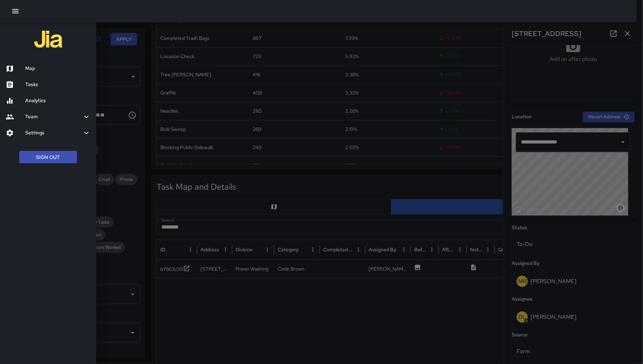 Image resolution: width=643 pixels, height=364 pixels. What do you see at coordinates (48, 157) in the screenshot?
I see `button: Sign Out` at bounding box center [48, 157].